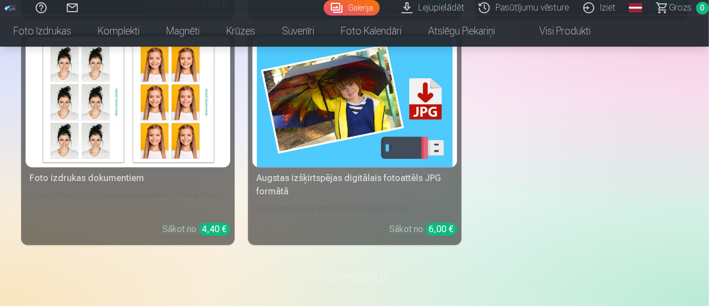 The height and width of the screenshot is (306, 709). I want to click on a: Foto kalendāri, so click(371, 31).